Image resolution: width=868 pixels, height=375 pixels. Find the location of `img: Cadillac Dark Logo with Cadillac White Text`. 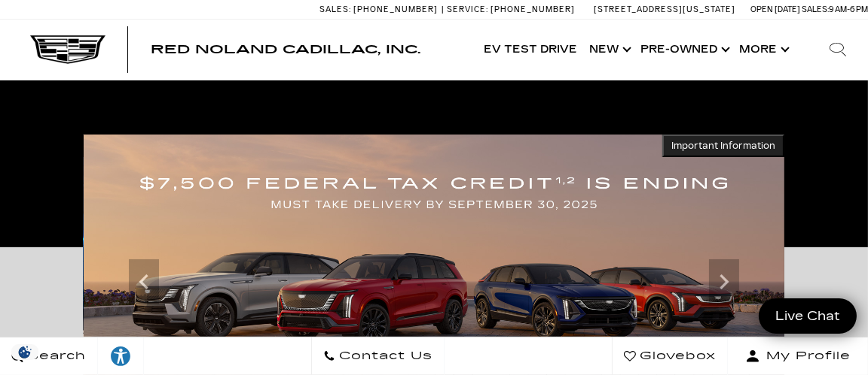

img: Cadillac Dark Logo with Cadillac White Text is located at coordinates (68, 50).